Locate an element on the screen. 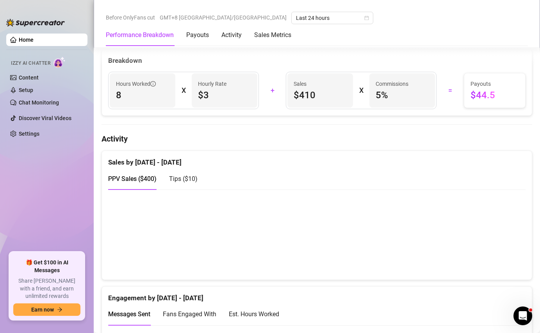  span: Last 24 hours is located at coordinates (332, 18).